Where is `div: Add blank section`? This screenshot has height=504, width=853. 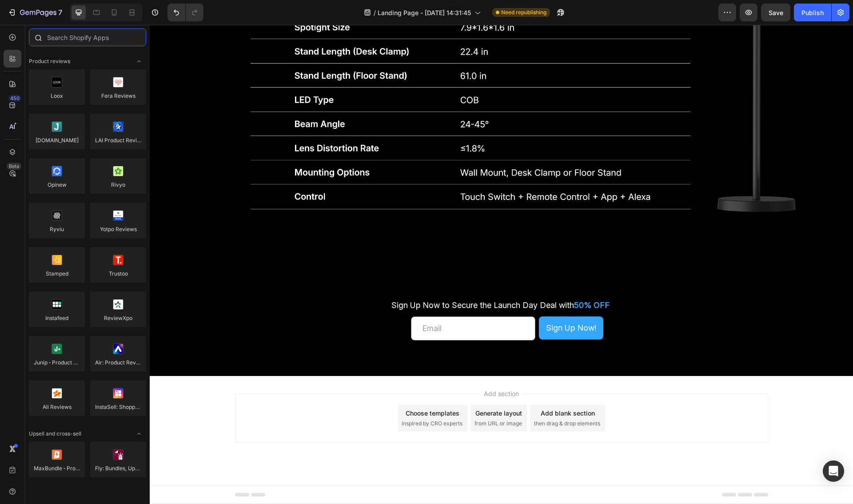
div: Add blank section is located at coordinates (418, 388).